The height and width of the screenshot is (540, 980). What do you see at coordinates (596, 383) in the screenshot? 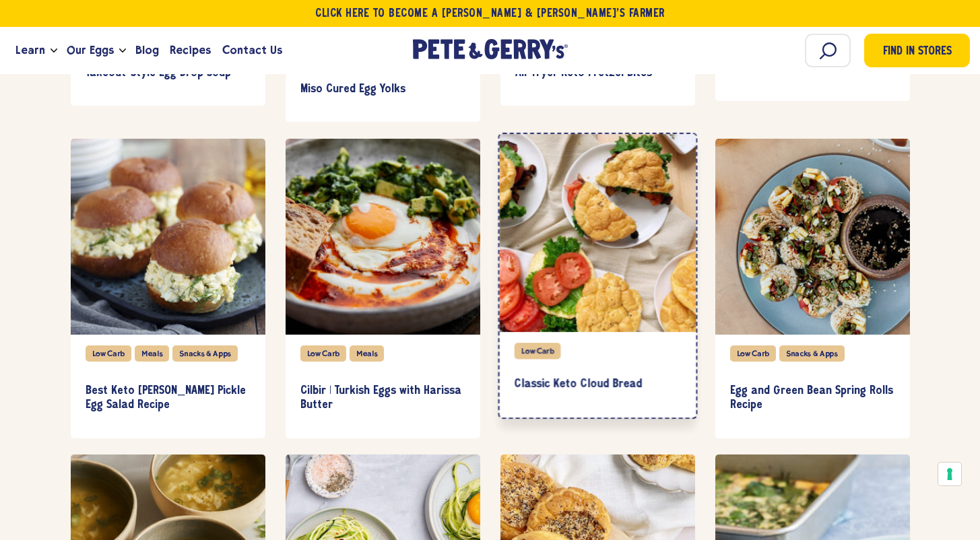
I see `a: Classic Keto Cloud Bread` at bounding box center [596, 383].